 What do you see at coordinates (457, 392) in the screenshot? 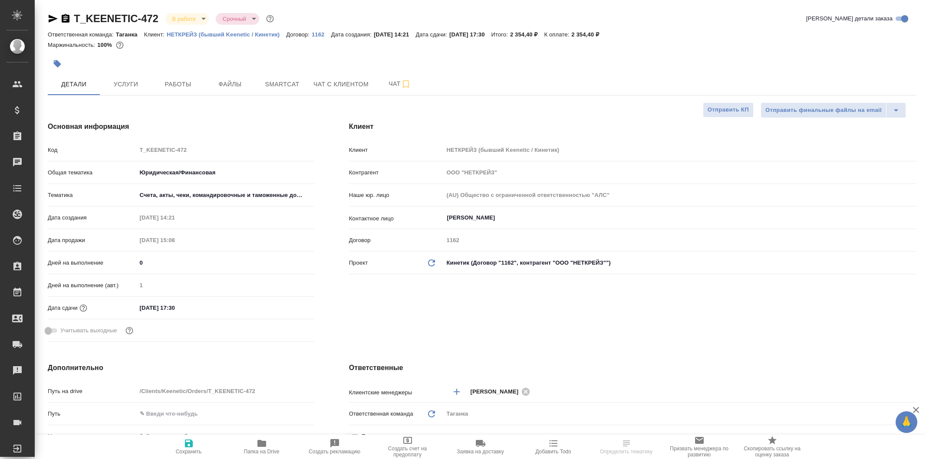
I see `button: Добавить менеджера` at bounding box center [457, 392].